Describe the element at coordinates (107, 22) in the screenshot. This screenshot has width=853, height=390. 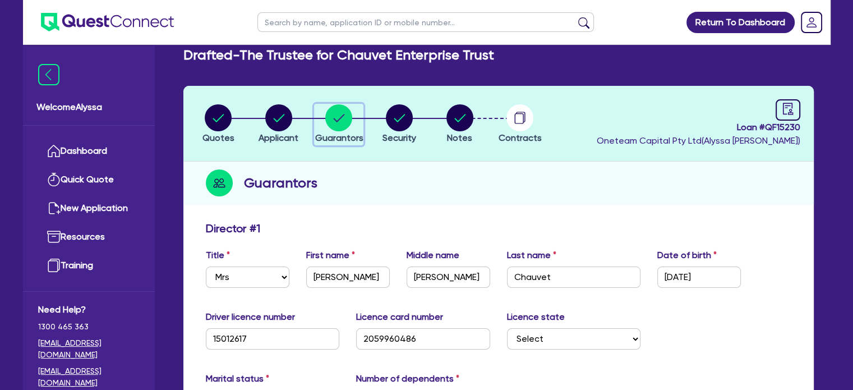
I see `img: quest-connect-logo-blue` at that location.